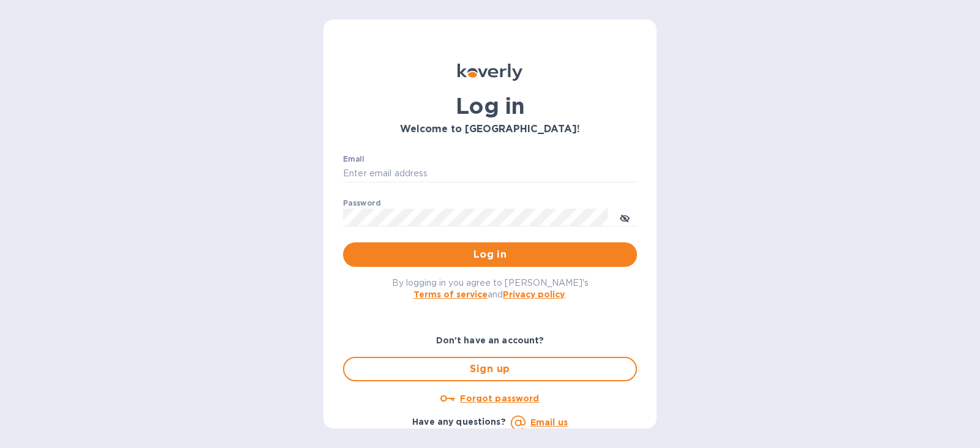  I want to click on span: Log in, so click(490, 255).